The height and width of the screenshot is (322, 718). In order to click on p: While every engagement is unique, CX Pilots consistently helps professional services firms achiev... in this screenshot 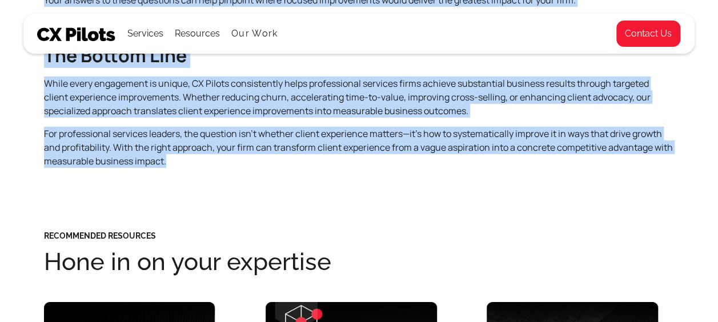, I will do `click(359, 97)`.